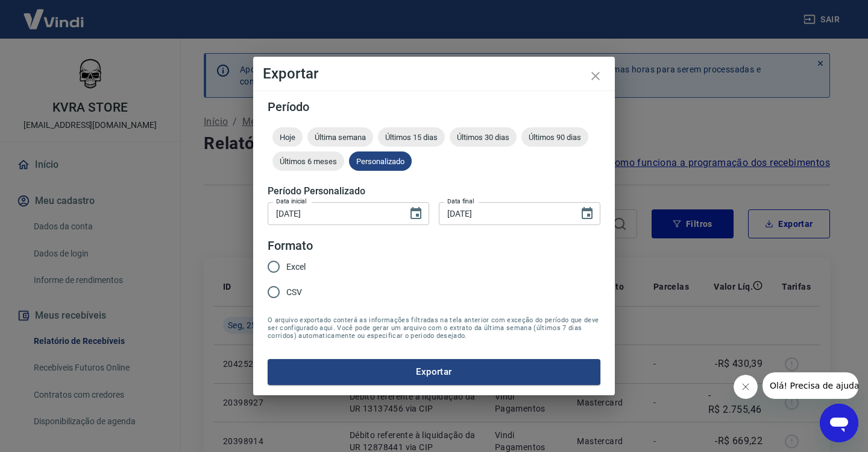 The width and height of the screenshot is (868, 452). What do you see at coordinates (296, 267) in the screenshot?
I see `span: Excel` at bounding box center [296, 267].